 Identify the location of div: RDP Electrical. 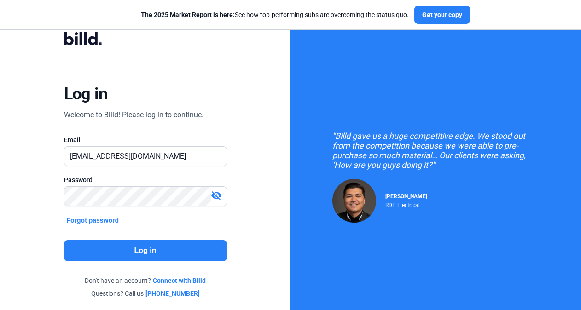
(406, 204).